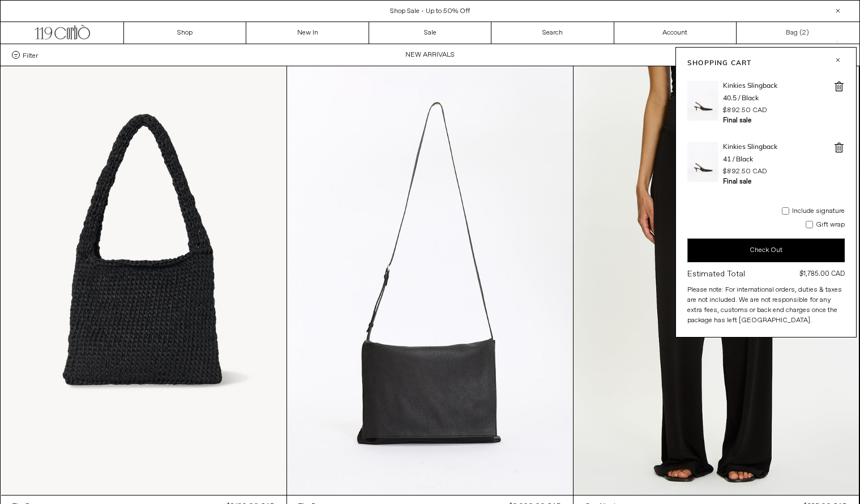 The height and width of the screenshot is (504, 860). What do you see at coordinates (804, 32) in the screenshot?
I see `span: 2` at bounding box center [804, 32].